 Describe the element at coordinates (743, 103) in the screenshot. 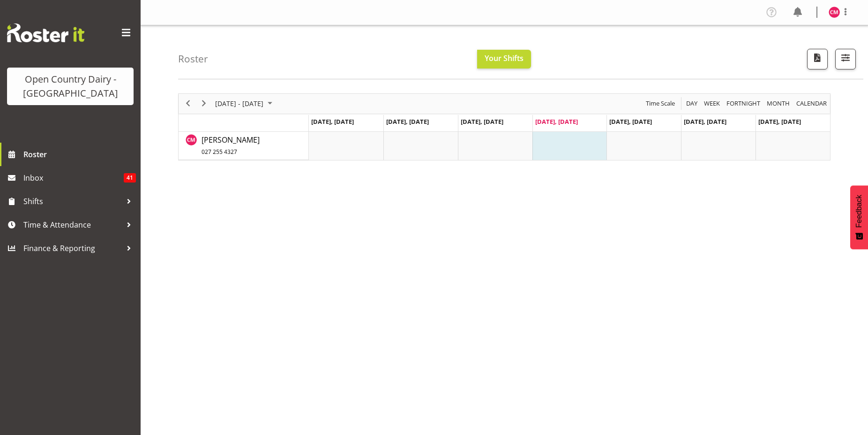

I see `span: Fortnight` at that location.